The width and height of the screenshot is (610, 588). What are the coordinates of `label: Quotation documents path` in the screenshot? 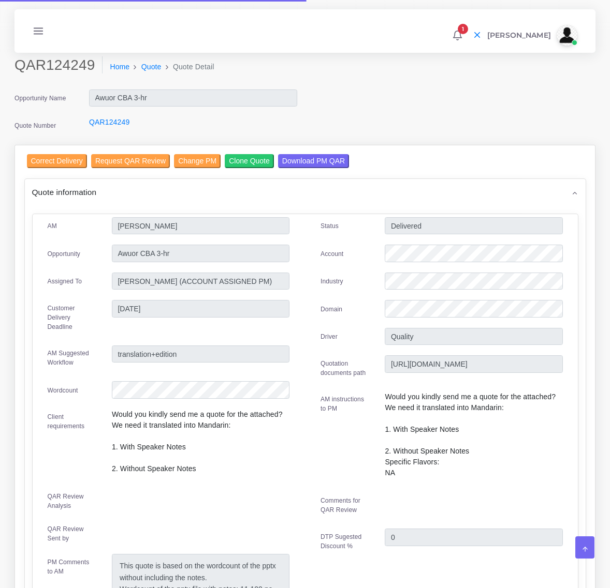 It's located at (345, 368).